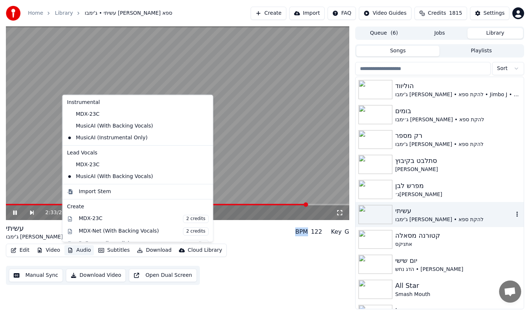  I want to click on div: All Star, so click(458, 285).